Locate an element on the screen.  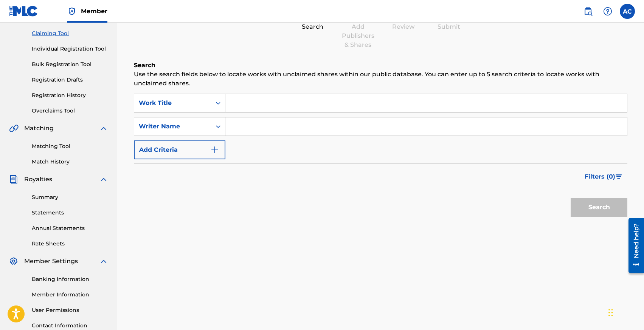
a: Match History is located at coordinates (70, 162).